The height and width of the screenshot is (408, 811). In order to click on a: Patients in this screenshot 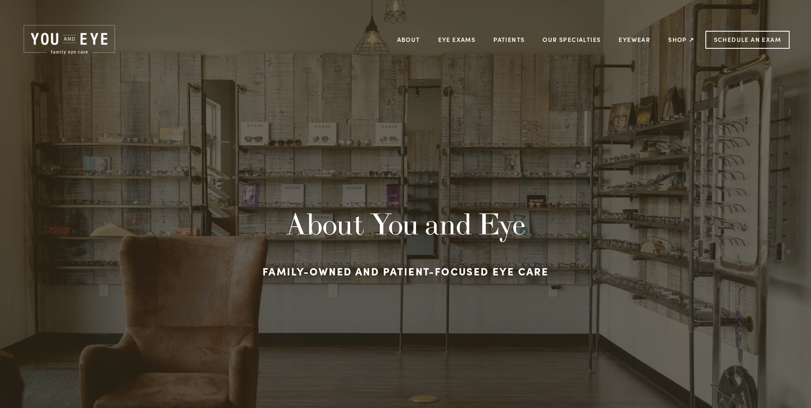, I will do `click(509, 39)`.